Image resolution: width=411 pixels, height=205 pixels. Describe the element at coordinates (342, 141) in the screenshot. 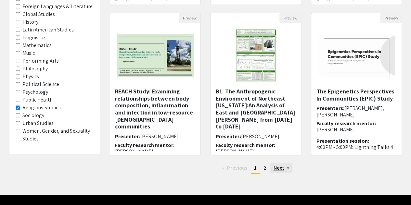

I see `span: Presentation session:` at that location.